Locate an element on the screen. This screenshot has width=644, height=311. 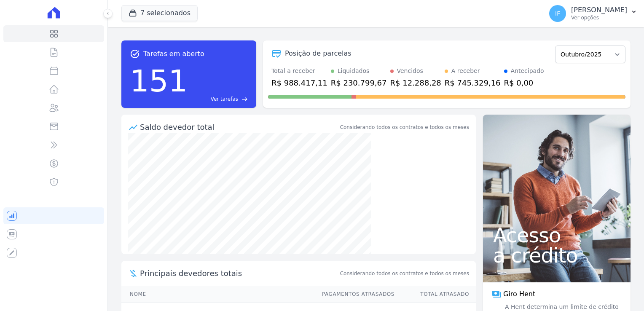
th: Pagamentos Atrasados is located at coordinates (354, 294).